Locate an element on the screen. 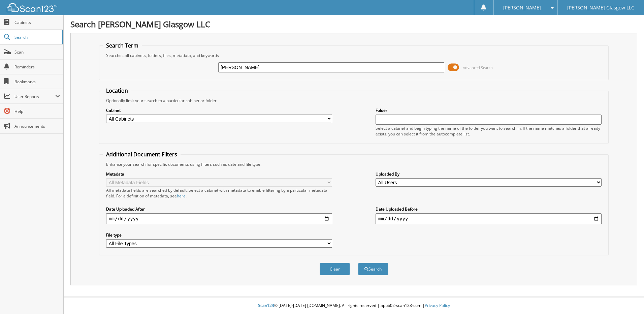  div: Searches all cabinets, folders, files, metadata, and keywords is located at coordinates (354, 55).